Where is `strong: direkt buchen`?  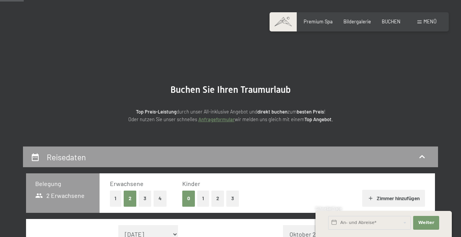
strong: direkt buchen is located at coordinates (272, 111).